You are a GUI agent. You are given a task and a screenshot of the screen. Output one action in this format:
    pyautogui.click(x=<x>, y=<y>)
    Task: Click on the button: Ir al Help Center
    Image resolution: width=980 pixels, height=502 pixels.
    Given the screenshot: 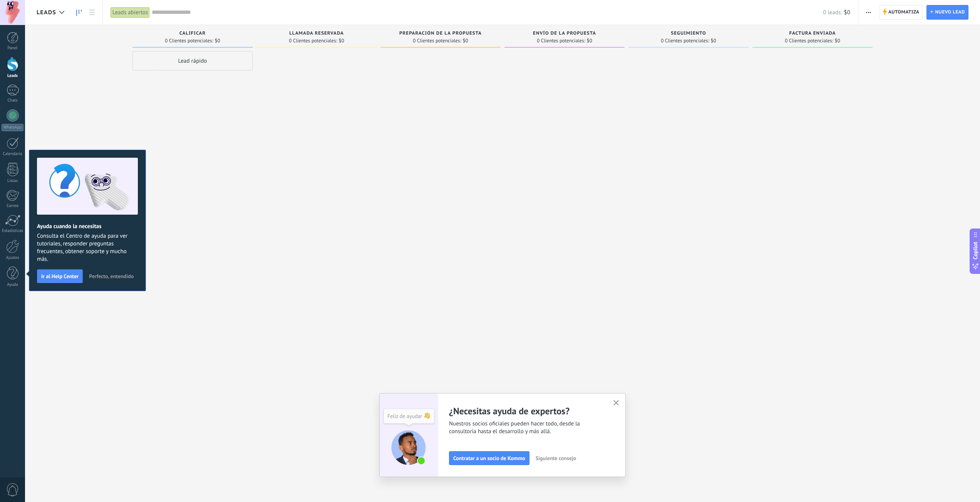 What is the action you would take?
    pyautogui.click(x=60, y=276)
    